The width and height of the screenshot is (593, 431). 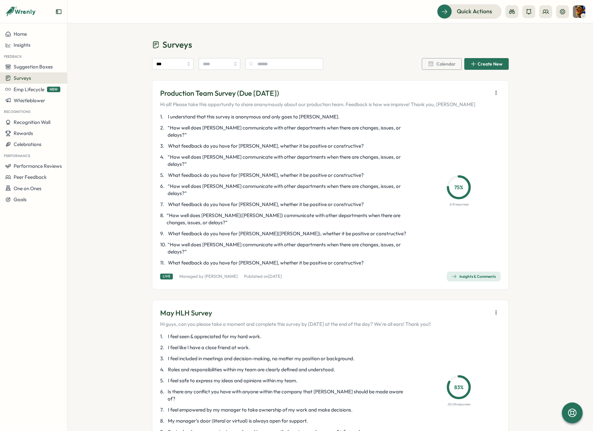 I want to click on span: I feel included in meetings and decision-making, no matter my position or background., so click(x=261, y=359).